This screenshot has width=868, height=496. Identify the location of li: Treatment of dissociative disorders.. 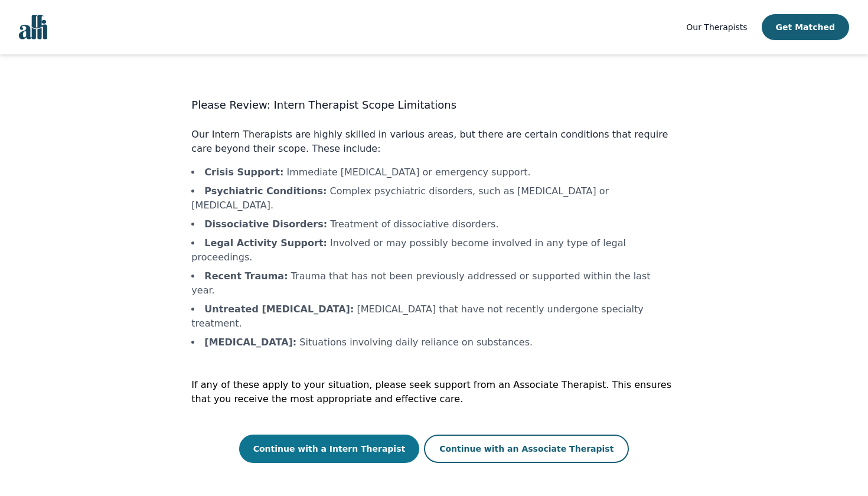
(434, 225).